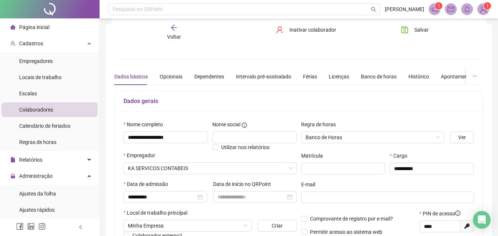 This screenshot has height=236, width=498. I want to click on sup: Atualize o seu contato no menu Meus Dados, so click(487, 6).